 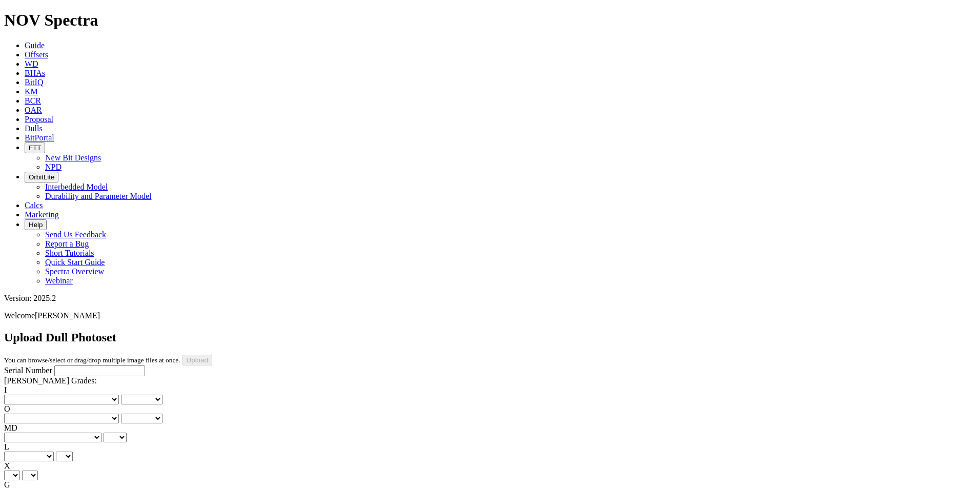 What do you see at coordinates (7, 446) in the screenshot?
I see `label: L` at bounding box center [7, 446].